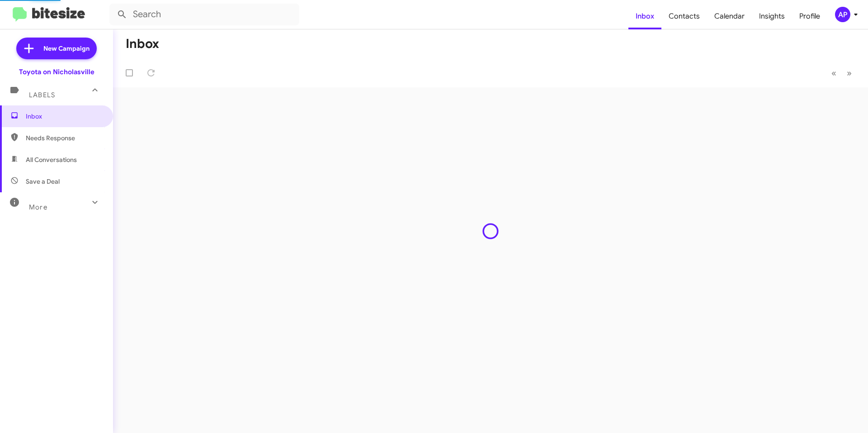  What do you see at coordinates (729, 17) in the screenshot?
I see `a: Calendar` at bounding box center [729, 17].